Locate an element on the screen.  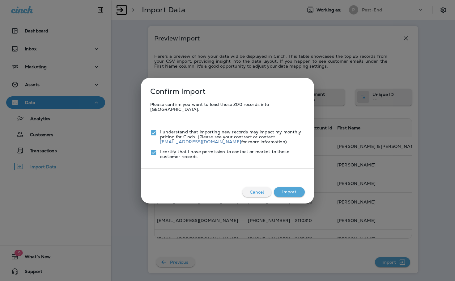
p: Cancel is located at coordinates (257, 192).